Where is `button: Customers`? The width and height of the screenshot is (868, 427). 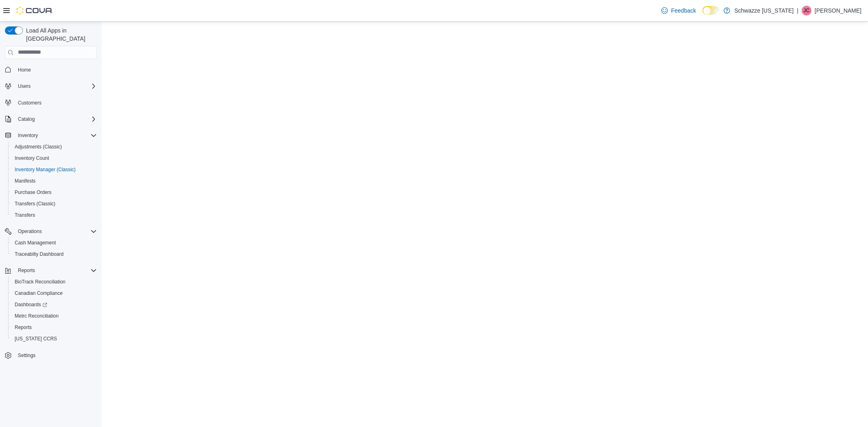
button: Customers is located at coordinates (51, 102).